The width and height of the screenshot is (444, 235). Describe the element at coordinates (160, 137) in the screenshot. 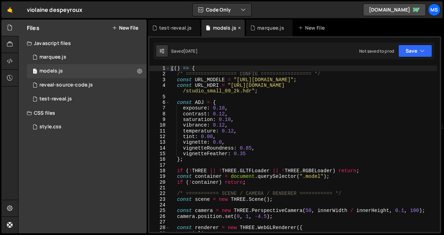

I see `div: 12` at that location.